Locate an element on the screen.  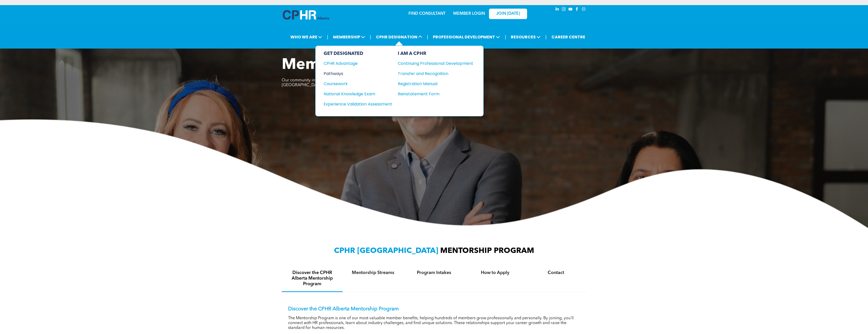
a: CAREER CENTRE is located at coordinates (568, 37).